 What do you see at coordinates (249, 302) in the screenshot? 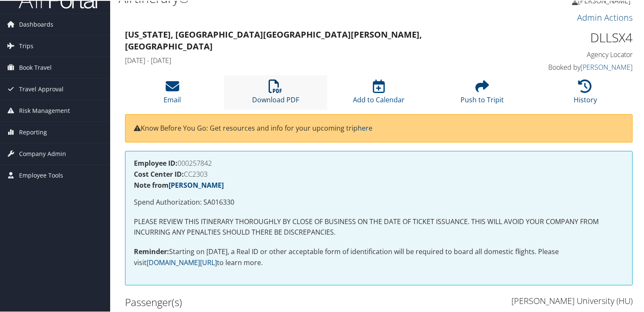
I see `h2: Passenger(s)` at bounding box center [249, 302].